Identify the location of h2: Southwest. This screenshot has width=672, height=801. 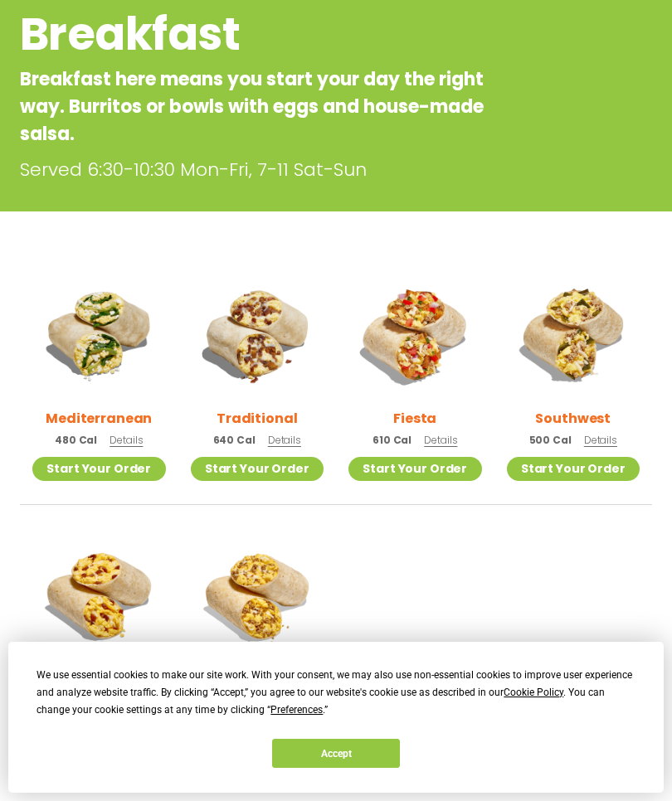
(572, 418).